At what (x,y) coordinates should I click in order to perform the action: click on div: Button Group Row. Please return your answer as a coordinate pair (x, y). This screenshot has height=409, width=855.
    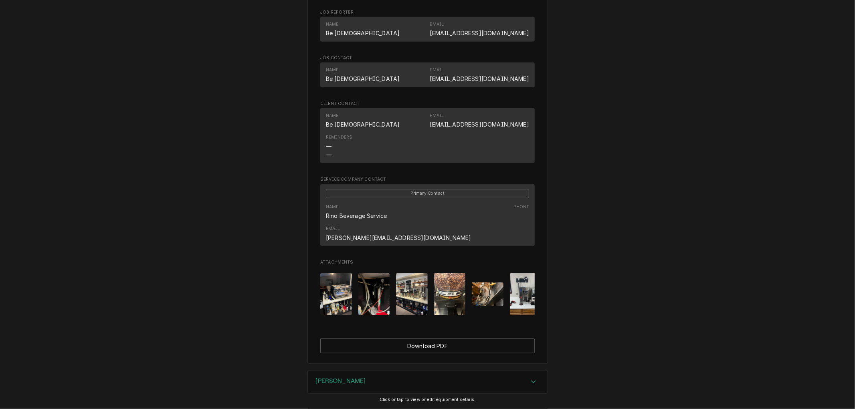
    Looking at the image, I should click on (427, 346).